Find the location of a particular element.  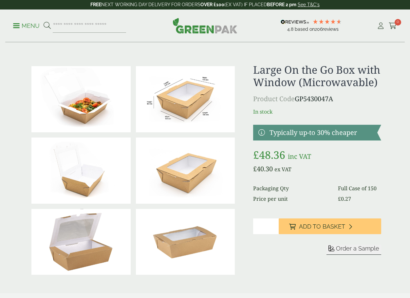

strong: BEFORE 2 pm is located at coordinates (282, 5).